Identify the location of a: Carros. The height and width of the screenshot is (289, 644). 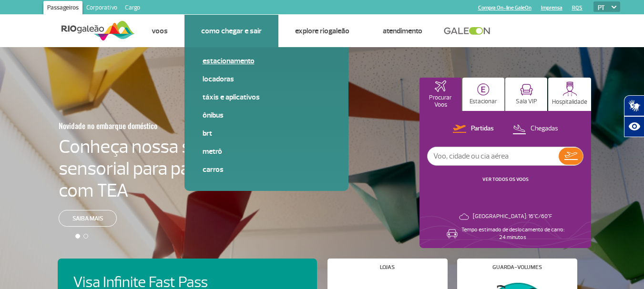
(266, 170).